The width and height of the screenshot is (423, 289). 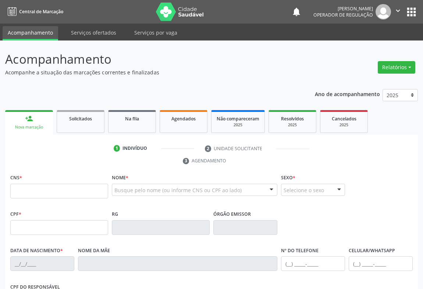 I want to click on a: Serviços por vaga, so click(x=156, y=32).